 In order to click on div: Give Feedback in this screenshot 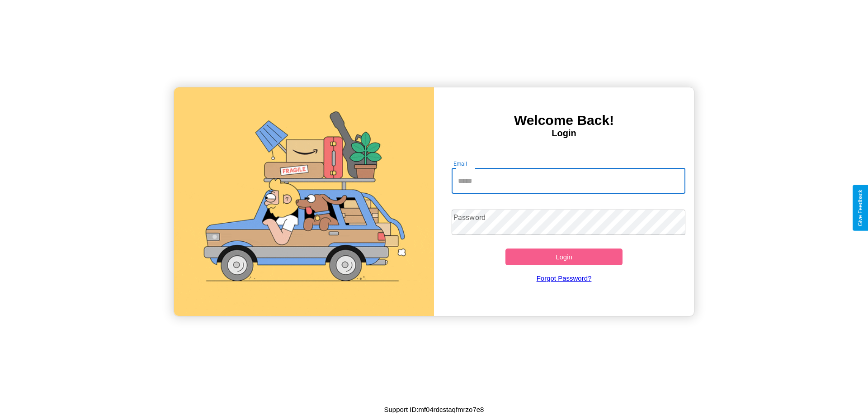, I will do `click(860, 208)`.